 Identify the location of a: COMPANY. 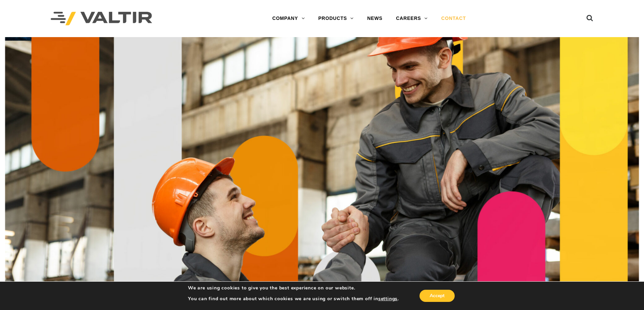
(288, 18).